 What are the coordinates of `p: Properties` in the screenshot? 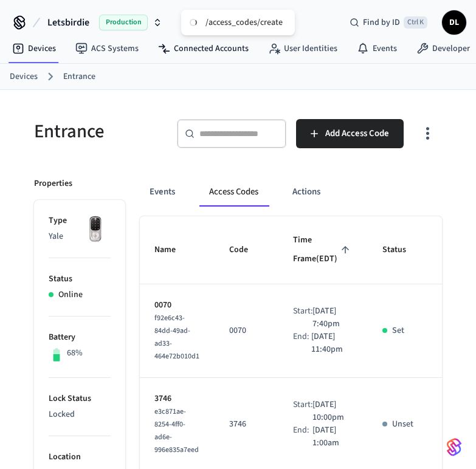 It's located at (53, 184).